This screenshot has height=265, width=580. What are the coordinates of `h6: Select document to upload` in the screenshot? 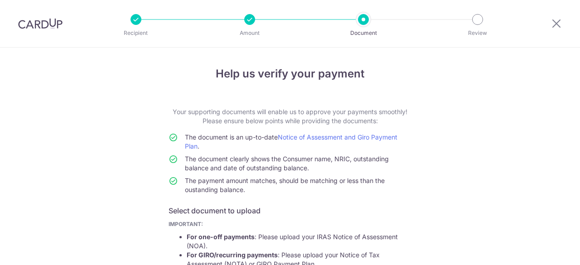 It's located at (290, 211).